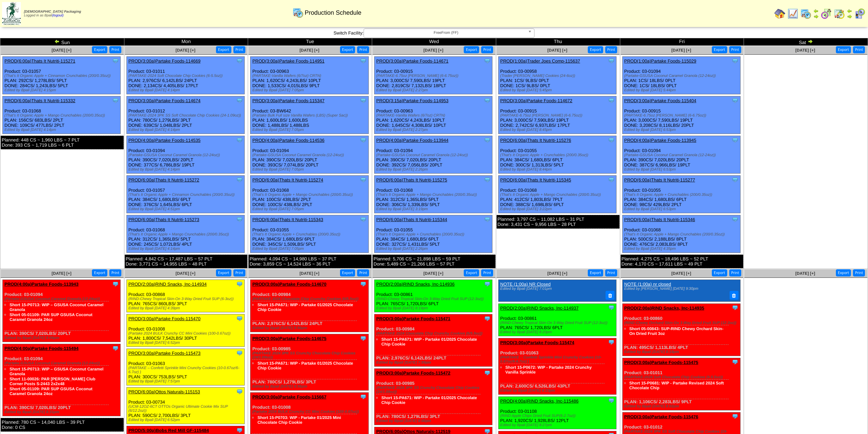 The height and width of the screenshot is (434, 868). I want to click on a: Short 05-01109: PAR SUP GSUSA Coconut Caramel Granola 24oz, so click(51, 391).